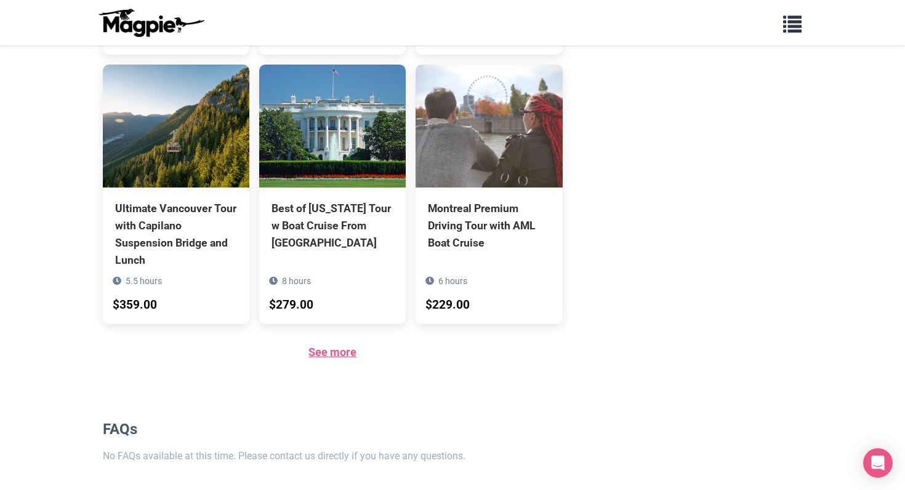  Describe the element at coordinates (176, 194) in the screenshot. I see `a: Ultimate Vancouver Tour with Capilano Suspension Bridge and Lunch 5.5 hours $359.00` at that location.